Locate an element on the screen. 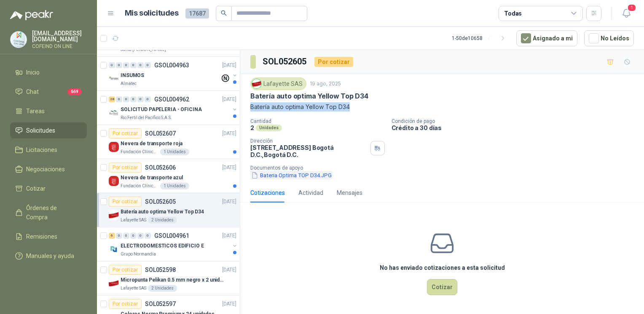  a: Órdenes de Compra is located at coordinates (49, 213).